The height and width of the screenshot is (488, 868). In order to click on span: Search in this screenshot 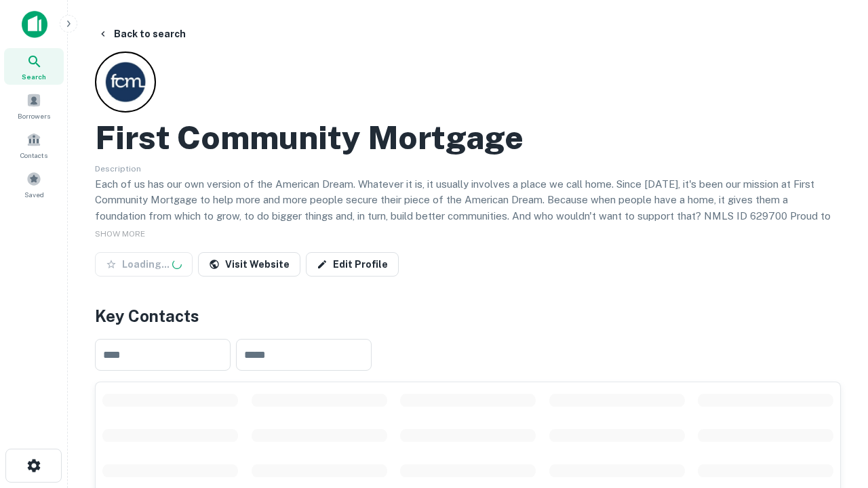, I will do `click(34, 77)`.